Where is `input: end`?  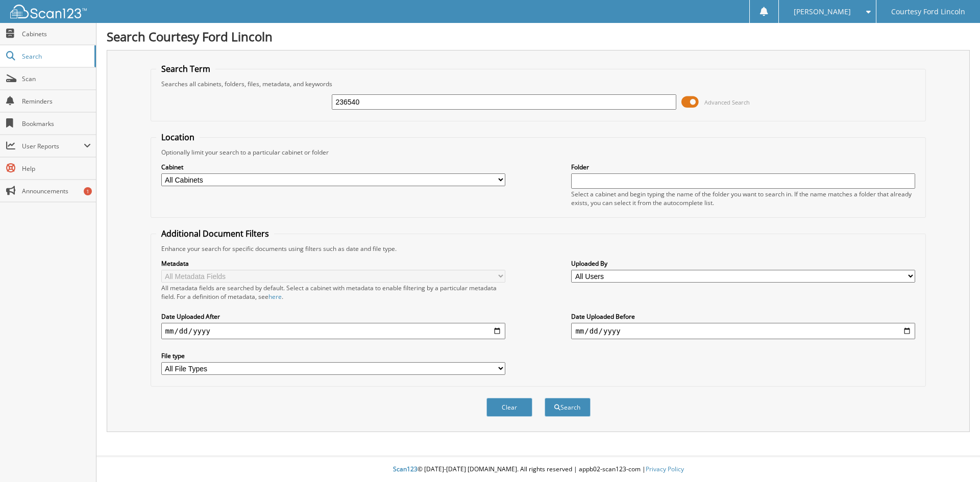
input: end is located at coordinates (743, 331).